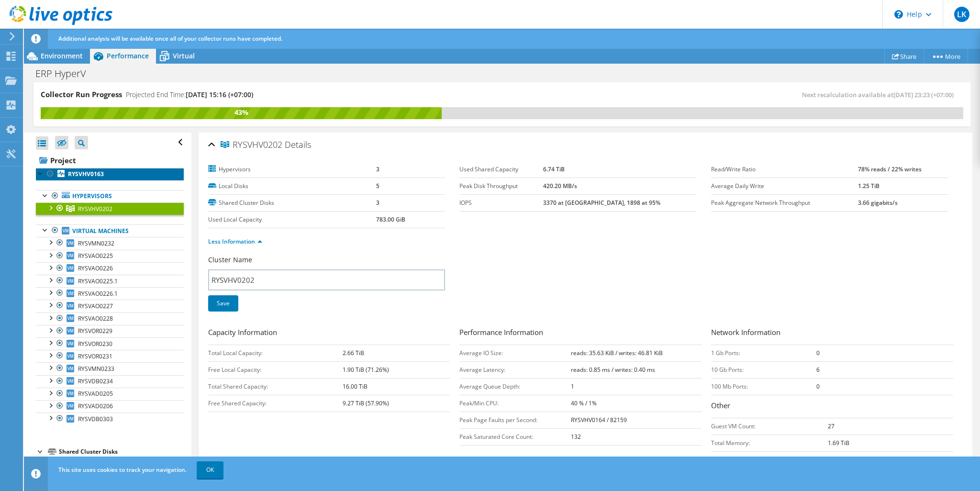 This screenshot has width=980, height=491. I want to click on span: RYSVAD0205, so click(95, 394).